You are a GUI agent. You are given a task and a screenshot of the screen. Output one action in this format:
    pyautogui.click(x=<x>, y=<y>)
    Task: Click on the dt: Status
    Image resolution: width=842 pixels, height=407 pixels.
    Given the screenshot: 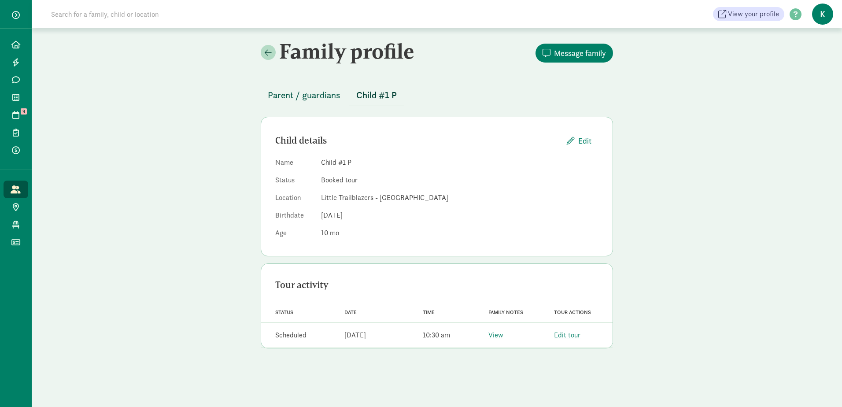 What is the action you would take?
    pyautogui.click(x=295, y=182)
    